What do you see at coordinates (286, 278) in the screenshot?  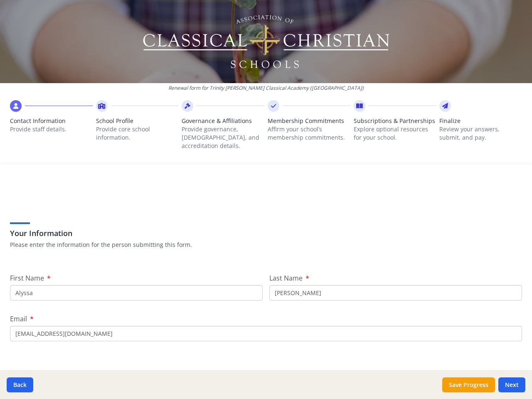 I see `span: Last Name` at bounding box center [286, 278].